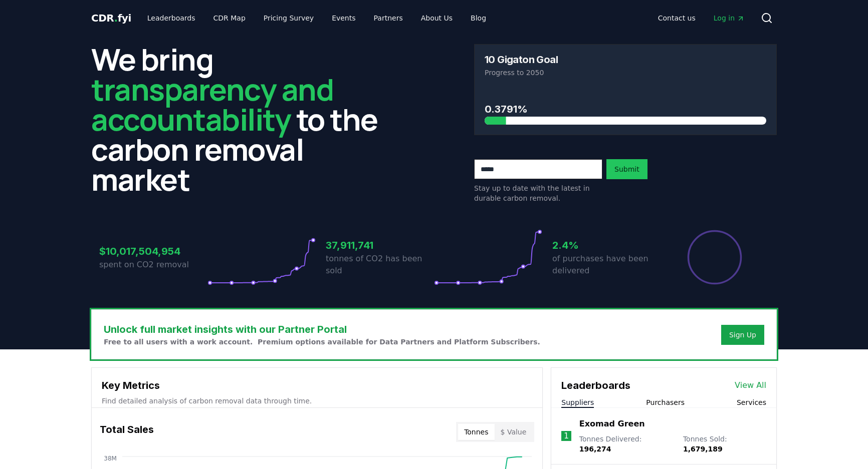  What do you see at coordinates (567, 436) in the screenshot?
I see `p: 1` at bounding box center [567, 436].